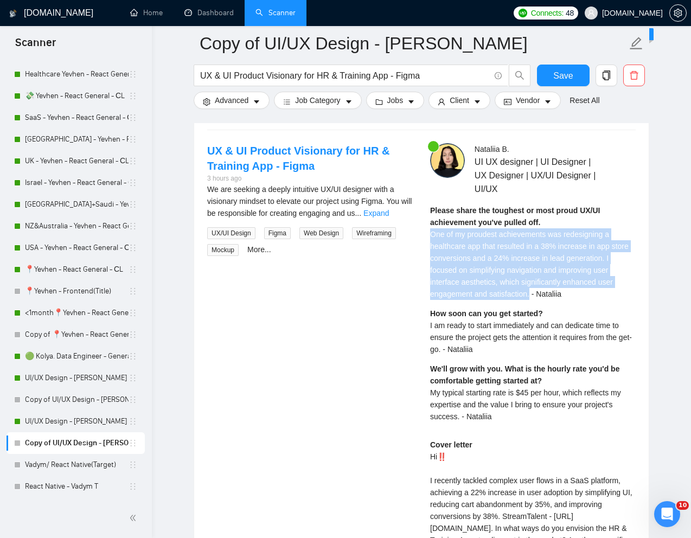 The height and width of the screenshot is (538, 691). What do you see at coordinates (76, 335) in the screenshot?
I see `a: Copy of 📍Yevhen - React General - СL` at bounding box center [76, 335].